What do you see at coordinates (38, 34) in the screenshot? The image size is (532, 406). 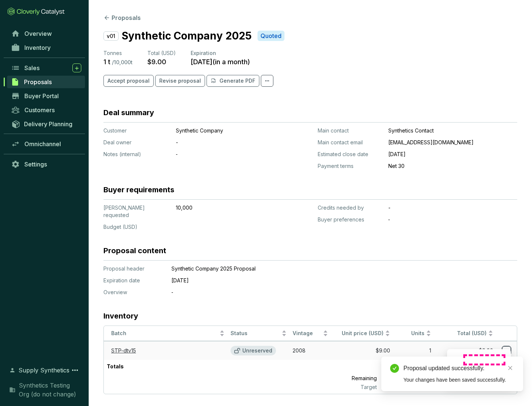 I see `span: Overview` at bounding box center [38, 34].